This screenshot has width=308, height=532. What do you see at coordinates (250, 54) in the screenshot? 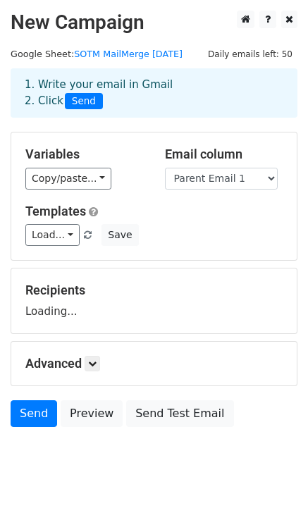
I see `span: Daily emails left: 50` at bounding box center [250, 54].